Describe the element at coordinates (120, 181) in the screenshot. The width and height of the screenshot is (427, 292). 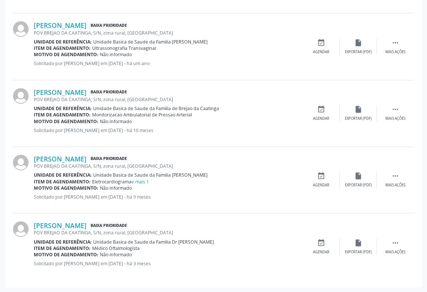
I see `span: Eletrocardiograma` at that location.